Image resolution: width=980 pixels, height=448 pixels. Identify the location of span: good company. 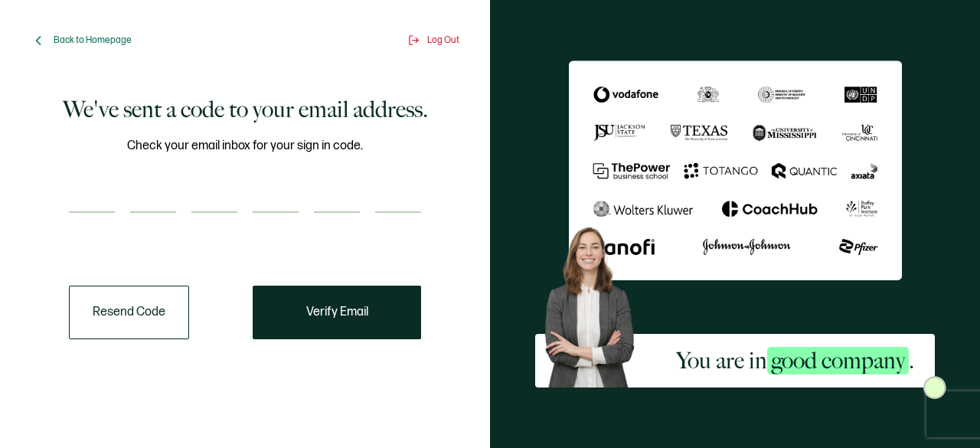
(837, 361).